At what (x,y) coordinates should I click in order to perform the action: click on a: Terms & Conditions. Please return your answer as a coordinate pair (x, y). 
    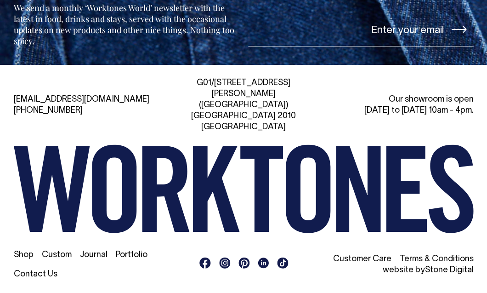
    Looking at the image, I should click on (436, 259).